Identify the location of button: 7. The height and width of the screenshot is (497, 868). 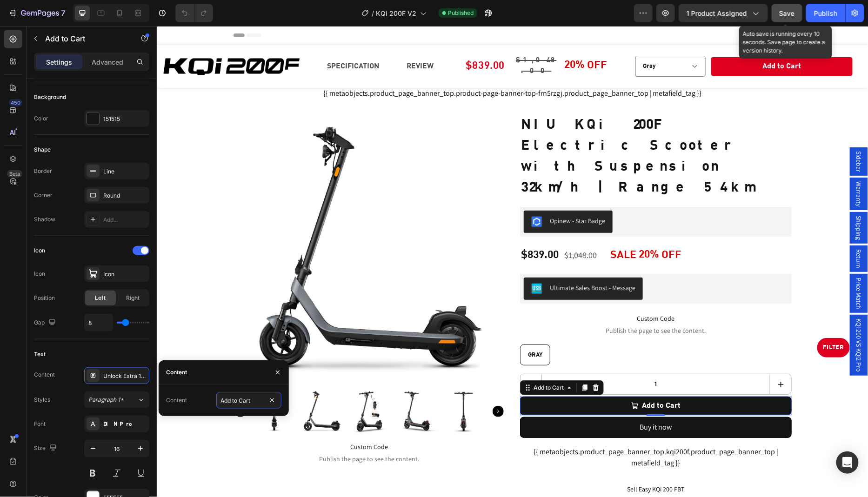
(36, 13).